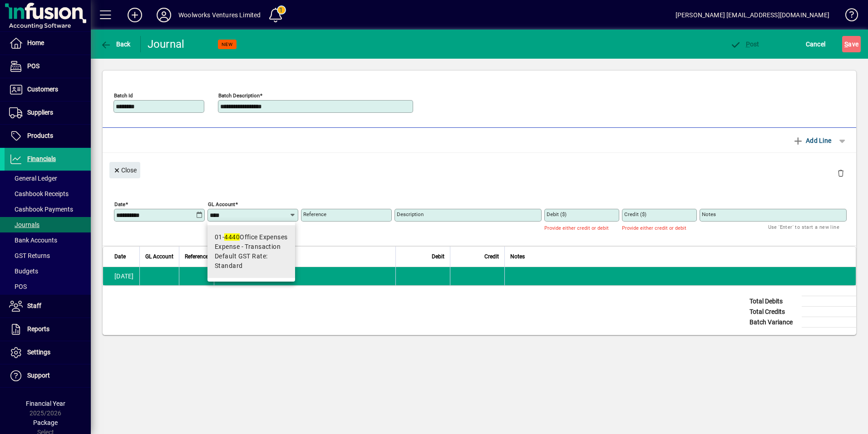 The height and width of the screenshot is (434, 868). What do you see at coordinates (47, 352) in the screenshot?
I see `a: Settings` at bounding box center [47, 352].